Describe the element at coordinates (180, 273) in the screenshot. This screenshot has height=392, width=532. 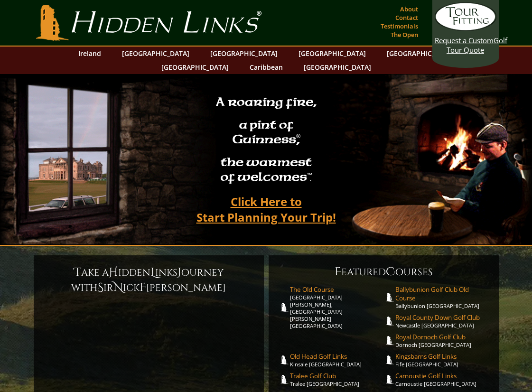
I see `span: J` at that location.